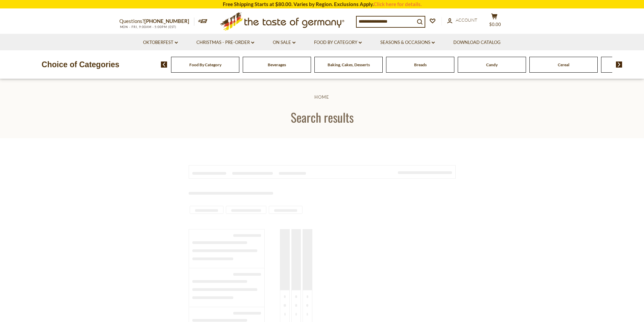 The width and height of the screenshot is (644, 322). I want to click on img: next arrow, so click(619, 65).